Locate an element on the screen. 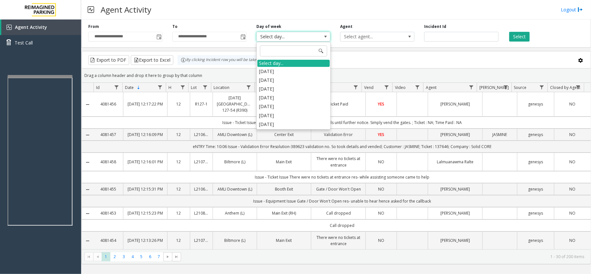 The height and width of the screenshot is (274, 591). span: Test Call is located at coordinates (24, 43).